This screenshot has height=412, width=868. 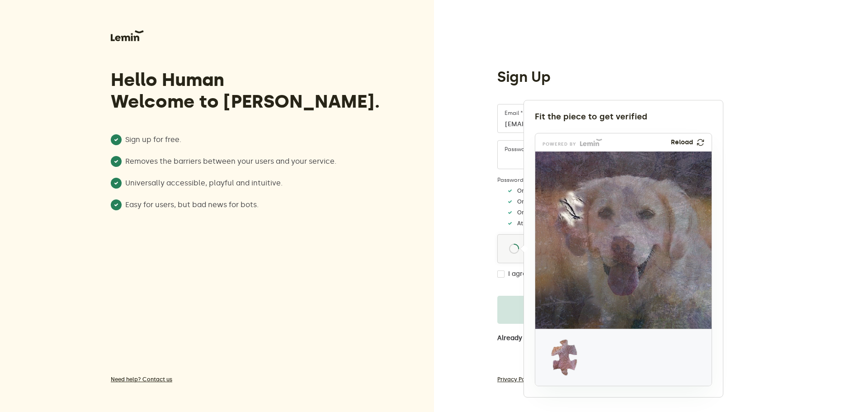 I want to click on div: Fit the piece to get verified, so click(x=624, y=117).